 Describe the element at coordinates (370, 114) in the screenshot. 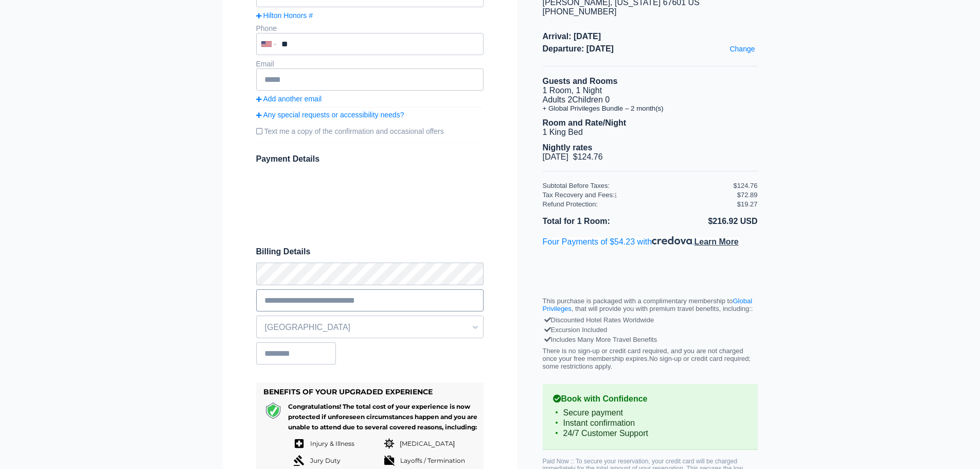

I see `a: Any special requests or accessibility needs?` at that location.